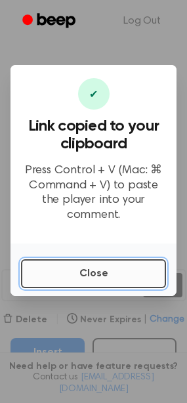  I want to click on button: Close, so click(93, 273).